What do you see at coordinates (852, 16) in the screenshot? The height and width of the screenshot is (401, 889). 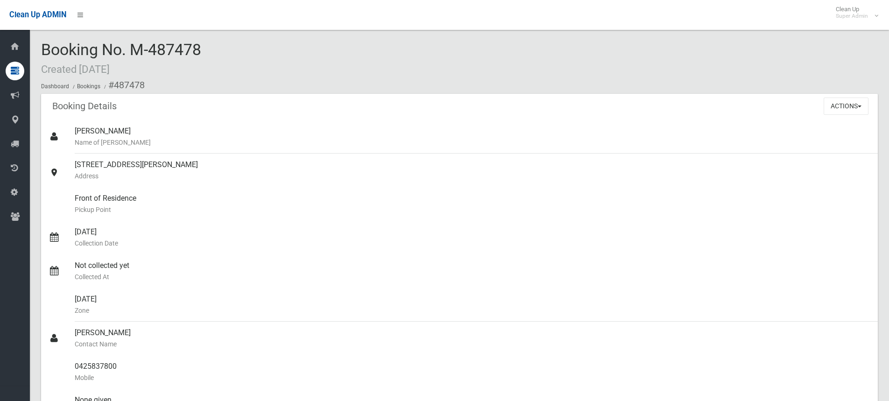 I see `small: Super Admin` at bounding box center [852, 16].